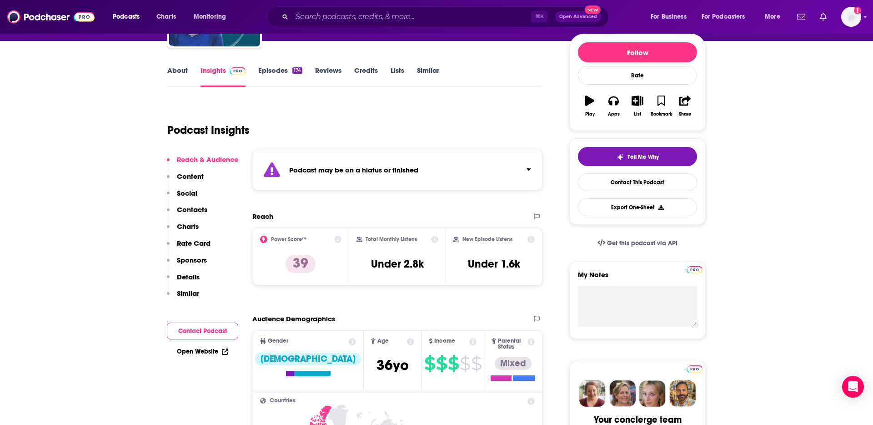 The height and width of the screenshot is (425, 873). What do you see at coordinates (637, 278) in the screenshot?
I see `label: My Notes` at bounding box center [637, 278].